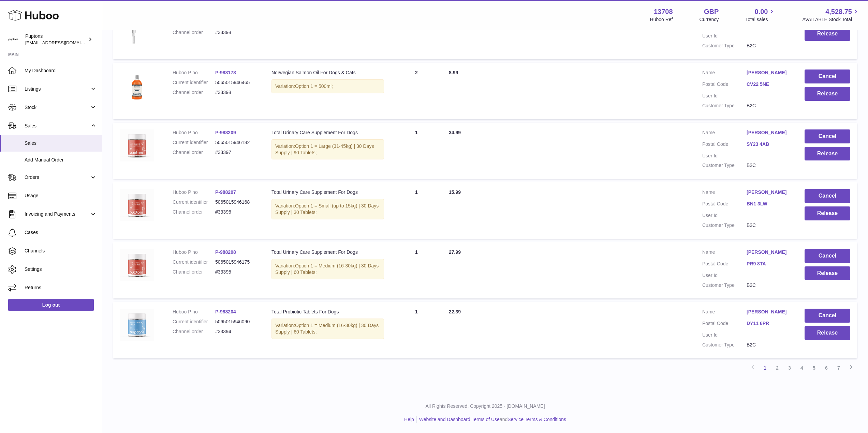 Image resolution: width=868 pixels, height=433 pixels. I want to click on a: P-988208, so click(225, 252).